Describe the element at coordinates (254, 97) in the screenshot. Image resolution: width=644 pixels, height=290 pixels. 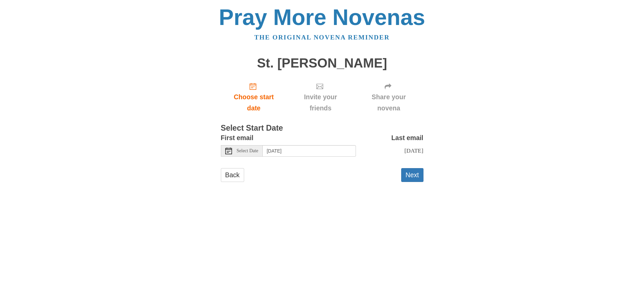
I see `a: Choose start date` at that location.